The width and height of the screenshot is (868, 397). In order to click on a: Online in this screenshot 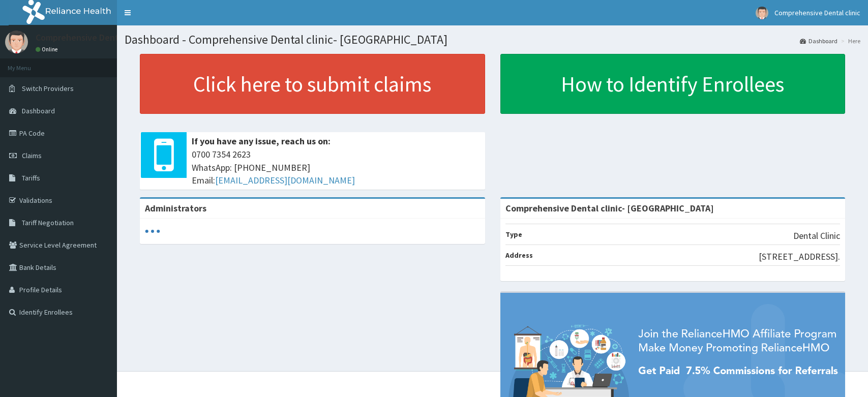, I will do `click(48, 49)`.